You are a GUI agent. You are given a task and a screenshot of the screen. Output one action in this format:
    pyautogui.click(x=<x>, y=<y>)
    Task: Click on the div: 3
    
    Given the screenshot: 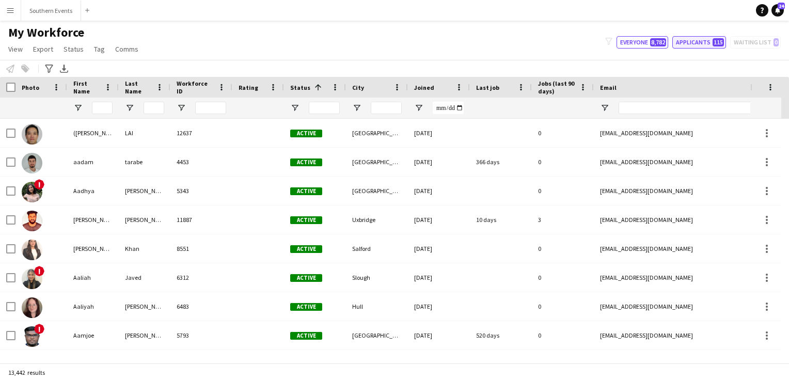 What is the action you would take?
    pyautogui.click(x=563, y=219)
    